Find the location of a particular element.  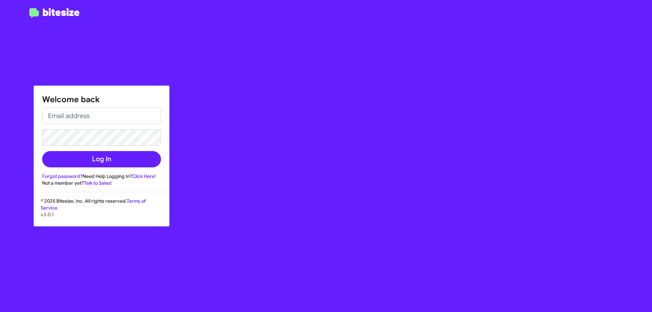

div: © 2025 Bitesize, Inc. All rights reserved. is located at coordinates (102, 212).